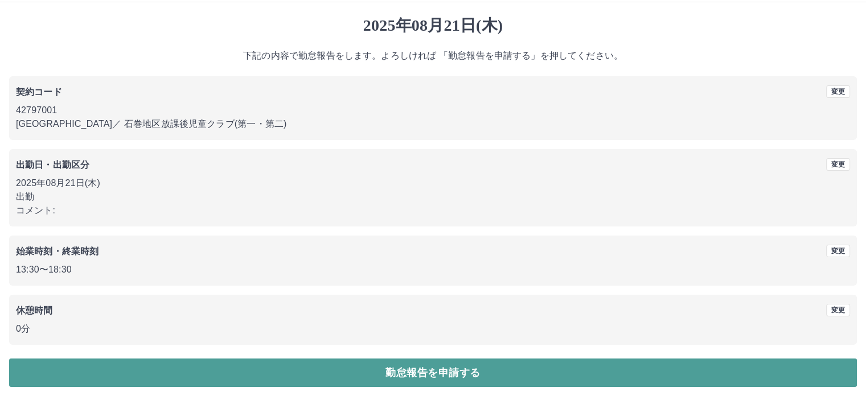 The width and height of the screenshot is (866, 400). I want to click on p: 出勤, so click(433, 197).